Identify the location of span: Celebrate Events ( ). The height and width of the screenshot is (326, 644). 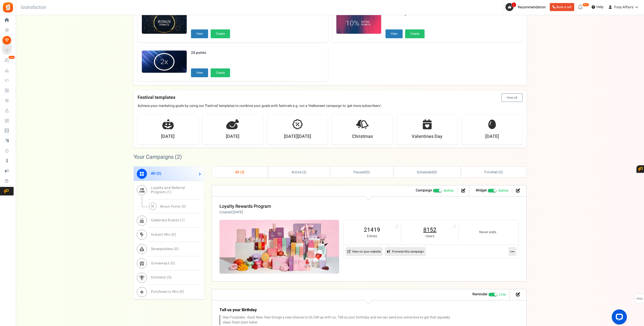
(168, 220).